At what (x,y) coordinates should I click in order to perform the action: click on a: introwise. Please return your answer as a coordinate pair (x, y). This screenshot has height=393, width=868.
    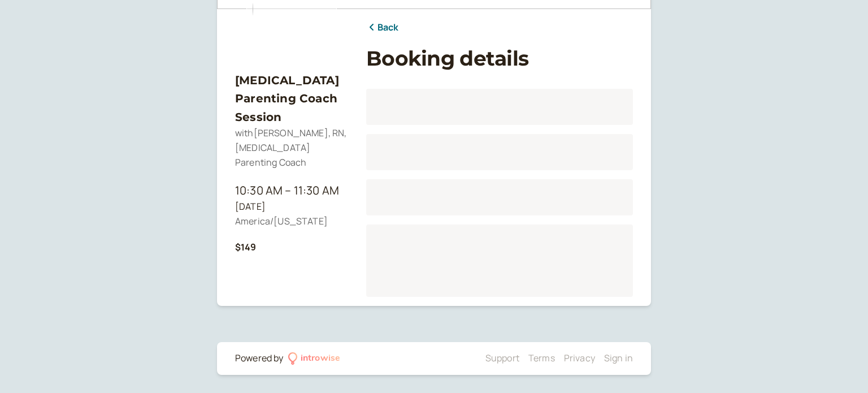
    Looking at the image, I should click on (314, 358).